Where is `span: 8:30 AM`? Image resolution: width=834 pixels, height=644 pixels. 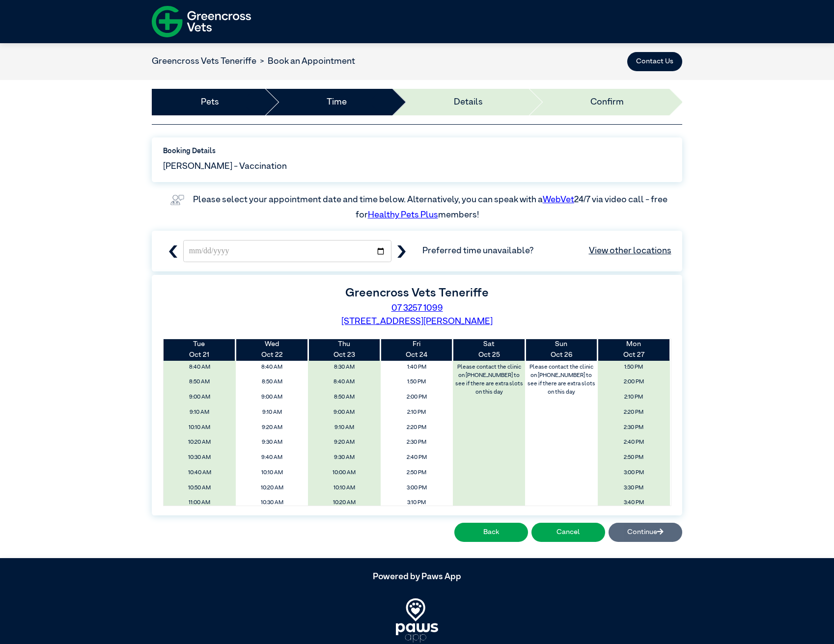 span: 8:30 AM is located at coordinates (344, 367).